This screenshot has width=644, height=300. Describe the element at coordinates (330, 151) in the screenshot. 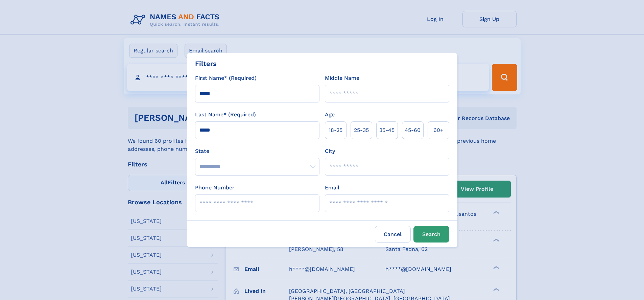

I see `label: City` at that location.